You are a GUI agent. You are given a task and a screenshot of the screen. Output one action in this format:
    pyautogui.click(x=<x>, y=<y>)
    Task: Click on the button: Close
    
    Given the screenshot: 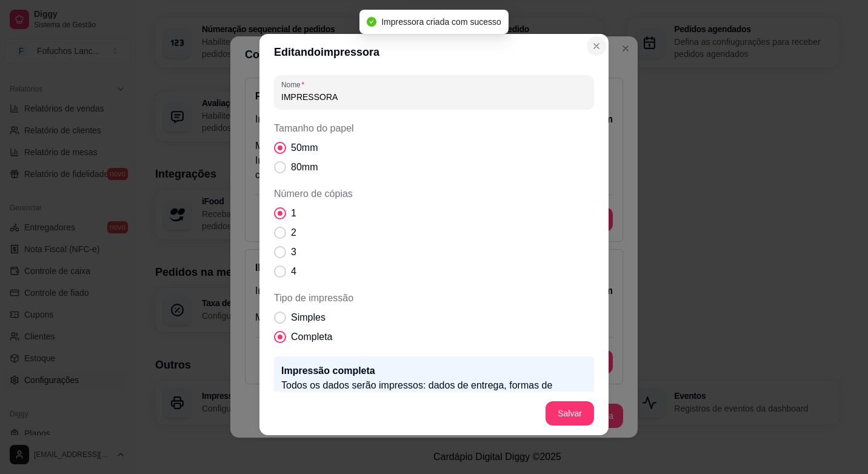 What is the action you would take?
    pyautogui.click(x=597, y=46)
    